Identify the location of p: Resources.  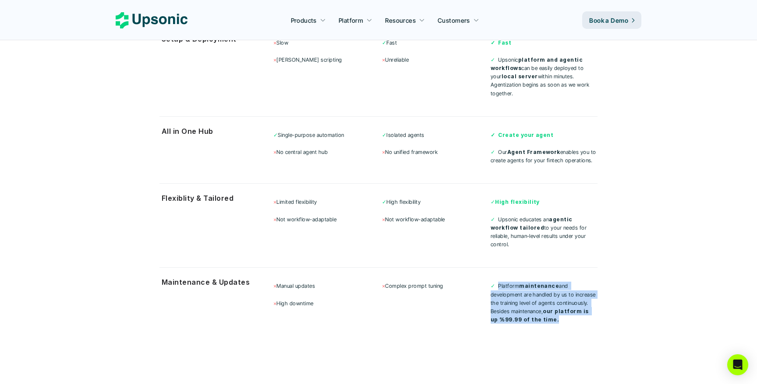
(400, 20).